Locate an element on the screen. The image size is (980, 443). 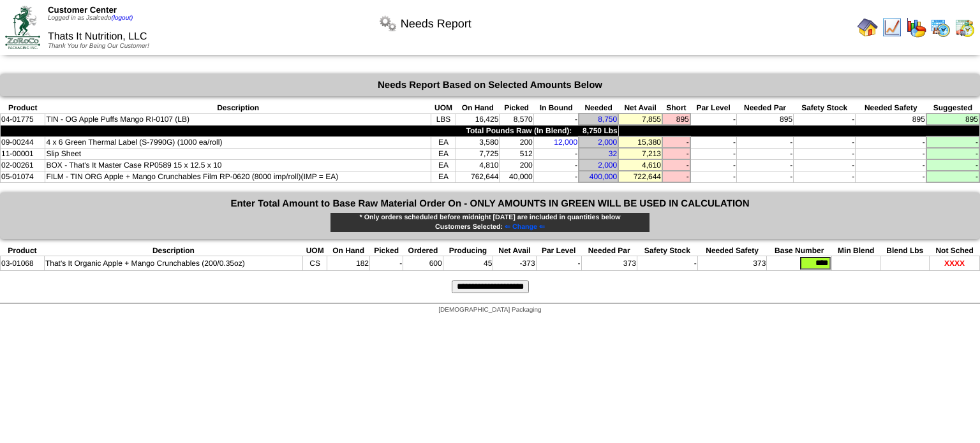
td: -373 is located at coordinates (514, 263).